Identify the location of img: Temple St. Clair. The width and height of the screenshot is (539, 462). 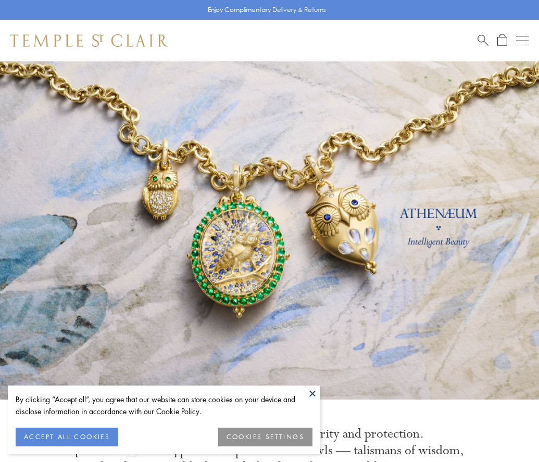
(89, 41).